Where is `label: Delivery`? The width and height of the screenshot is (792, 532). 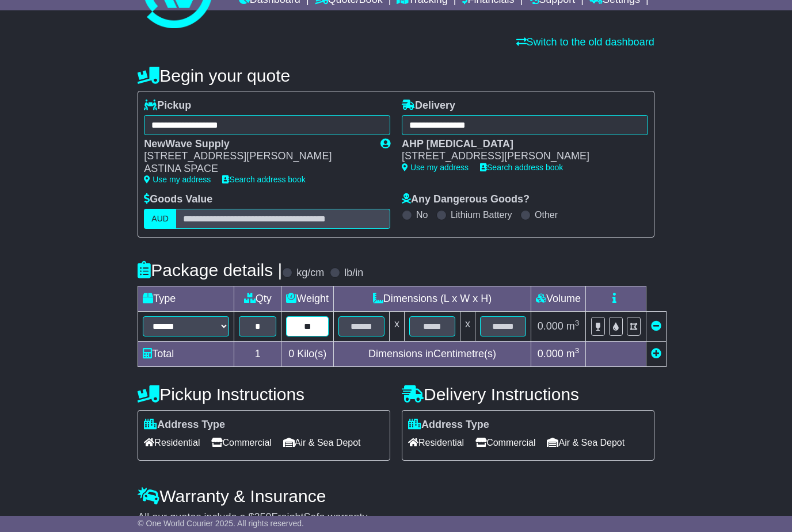 label: Delivery is located at coordinates (428, 106).